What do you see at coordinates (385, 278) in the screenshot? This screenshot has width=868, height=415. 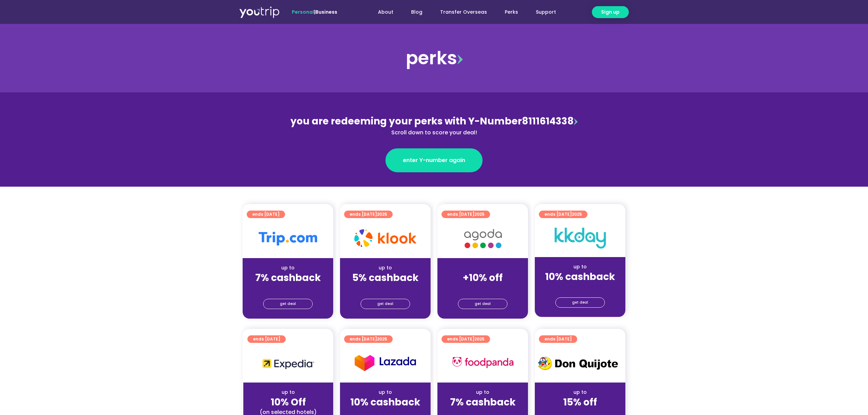 I see `strong: 5% cashback` at bounding box center [385, 278].